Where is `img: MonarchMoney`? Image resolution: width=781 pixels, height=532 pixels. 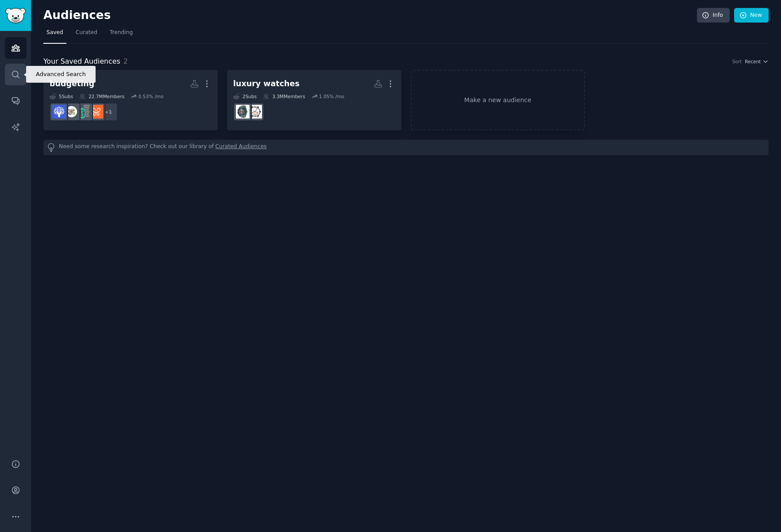 img: MonarchMoney is located at coordinates (96, 112).